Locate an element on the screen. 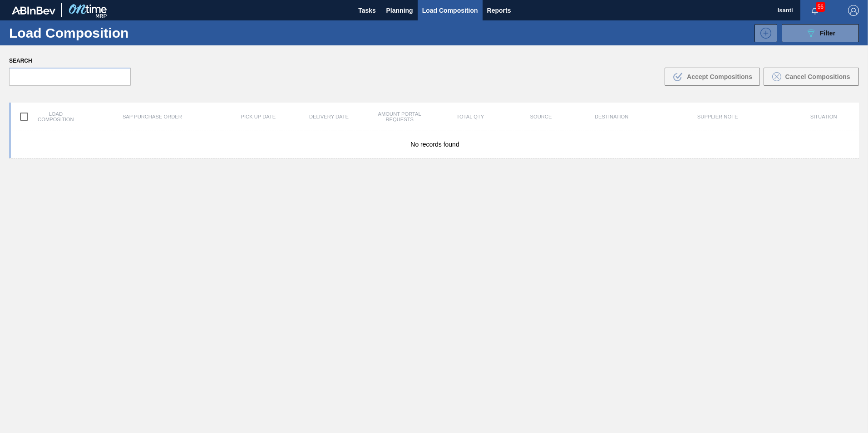  div: SAP Purchase Order is located at coordinates (152, 116).